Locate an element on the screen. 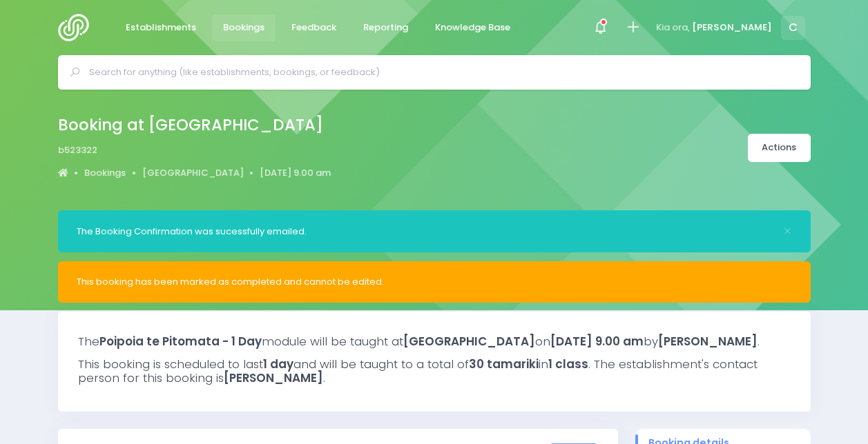 The width and height of the screenshot is (868, 444). span: Kia ora, is located at coordinates (672, 28).